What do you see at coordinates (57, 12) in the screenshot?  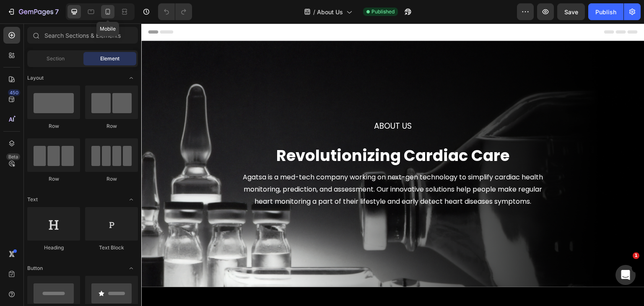 I see `p: 7` at bounding box center [57, 12].